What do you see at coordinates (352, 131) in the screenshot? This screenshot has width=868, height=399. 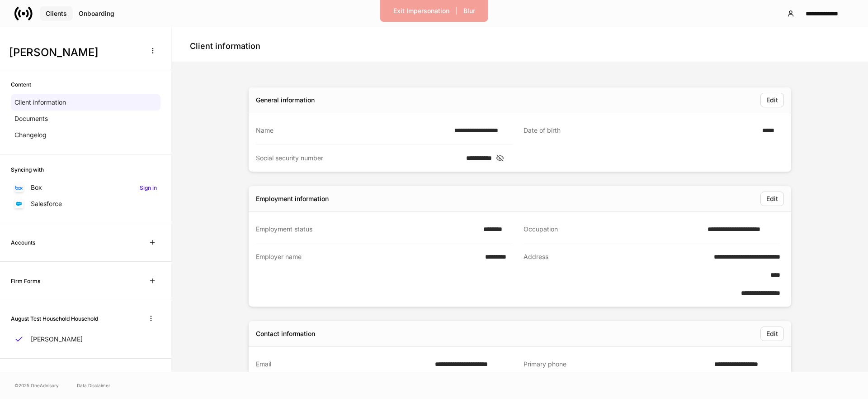 I see `div: Name` at bounding box center [352, 131].